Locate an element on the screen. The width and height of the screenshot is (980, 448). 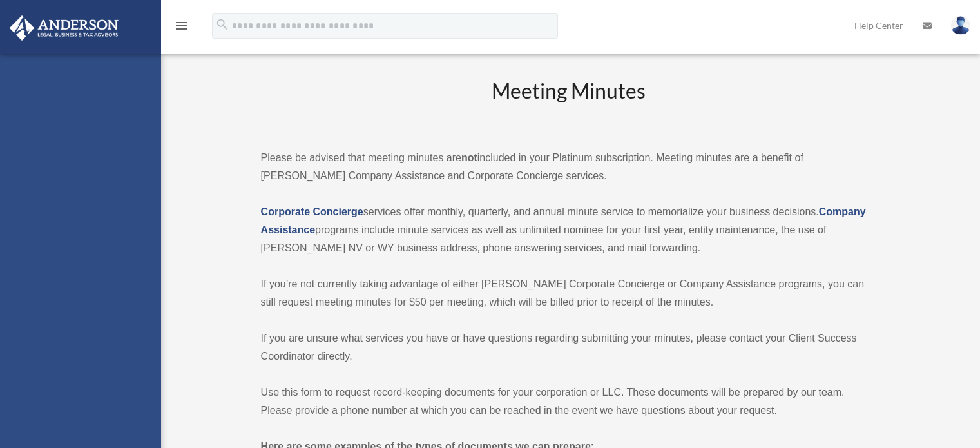
a: menu is located at coordinates (181, 28).